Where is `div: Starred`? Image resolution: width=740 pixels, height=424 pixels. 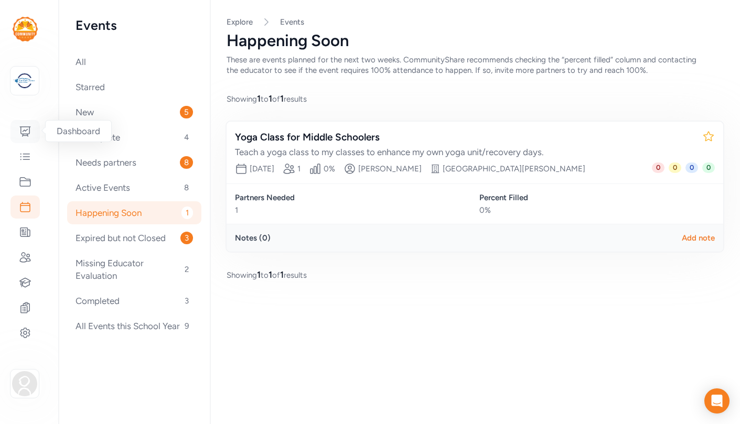
div: Starred is located at coordinates (134, 87).